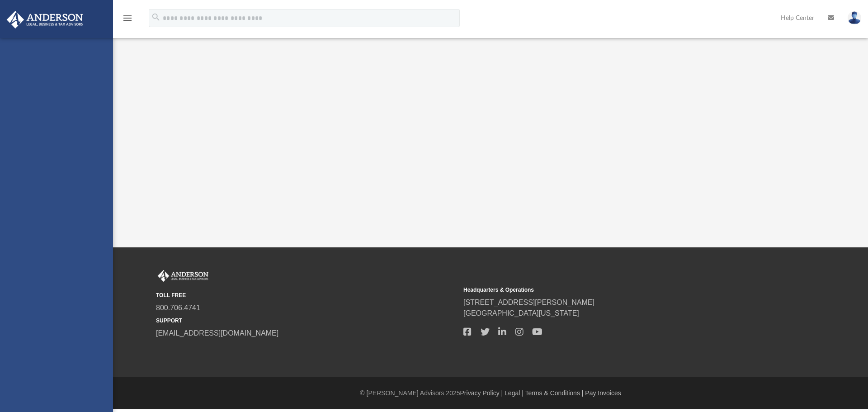 The height and width of the screenshot is (412, 868). Describe the element at coordinates (555, 393) in the screenshot. I see `a: Terms & Conditions |` at that location.